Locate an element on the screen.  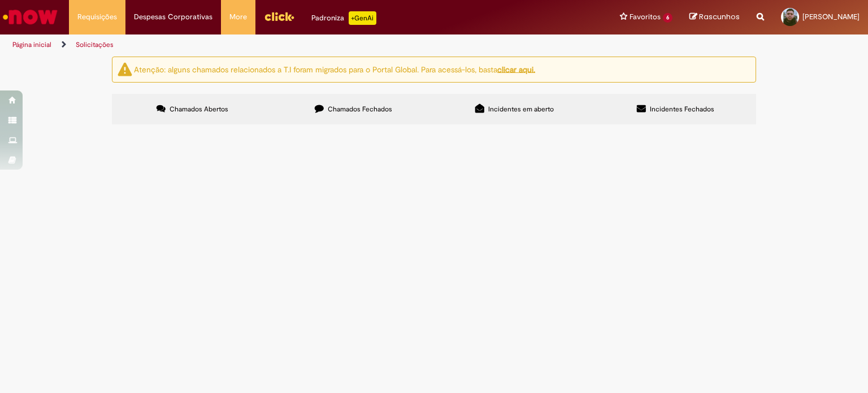
span: Chamados Fechados is located at coordinates (360, 109).